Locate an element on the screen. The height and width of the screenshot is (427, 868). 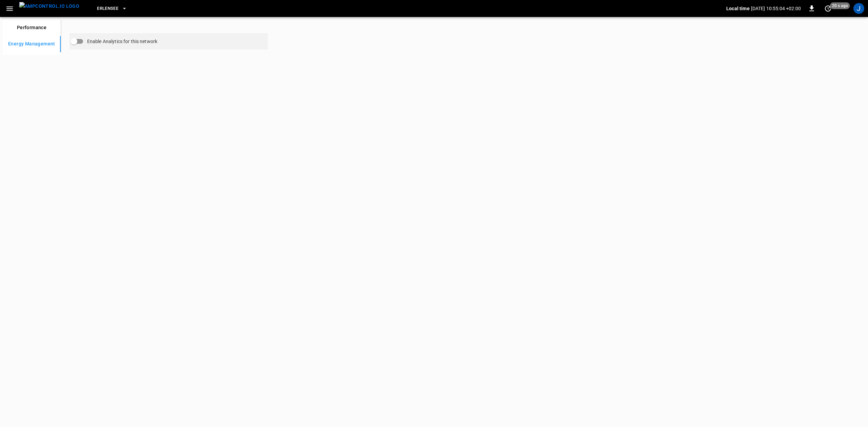
p: Enable Analytics for this network is located at coordinates (122, 41).